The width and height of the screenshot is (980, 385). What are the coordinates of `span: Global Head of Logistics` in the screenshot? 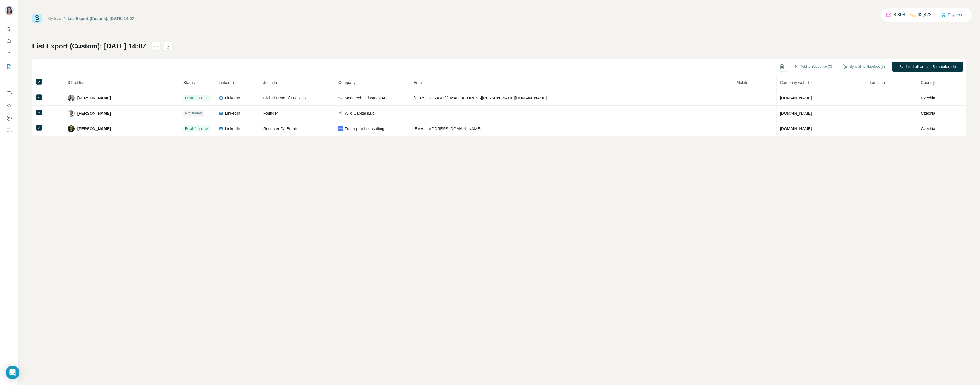 It's located at (285, 98).